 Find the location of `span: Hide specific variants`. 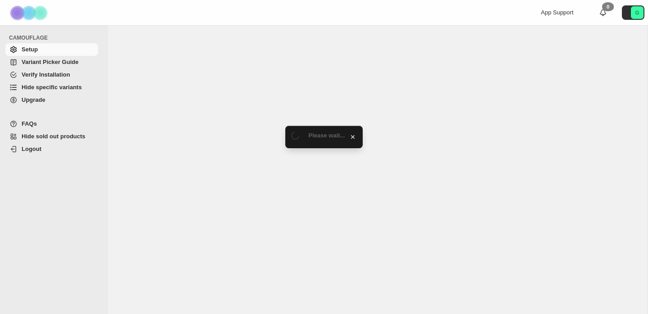

span: Hide specific variants is located at coordinates (52, 87).